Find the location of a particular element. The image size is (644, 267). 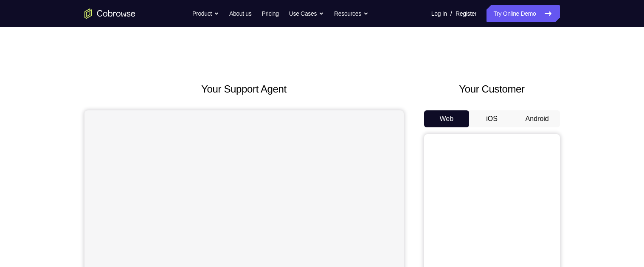

button: Android is located at coordinates (537, 119).